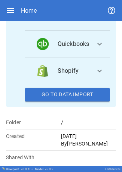  What do you see at coordinates (33, 158) in the screenshot?
I see `p: Shared With` at bounding box center [33, 158].